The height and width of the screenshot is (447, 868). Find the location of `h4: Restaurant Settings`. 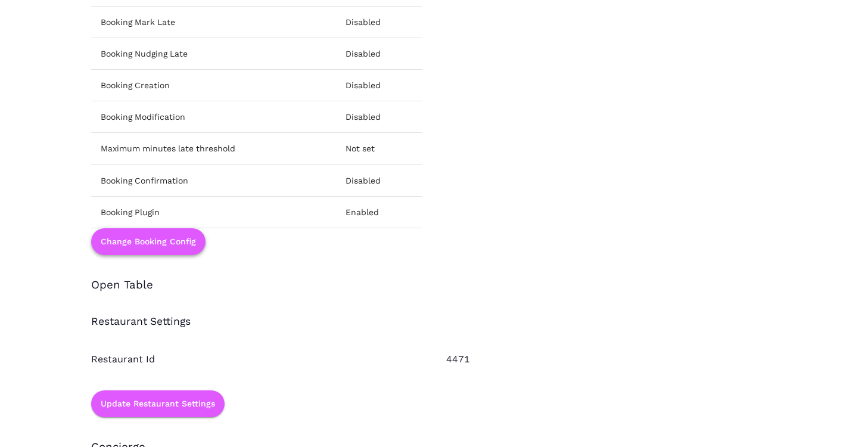

h4: Restaurant Settings is located at coordinates (434, 322).